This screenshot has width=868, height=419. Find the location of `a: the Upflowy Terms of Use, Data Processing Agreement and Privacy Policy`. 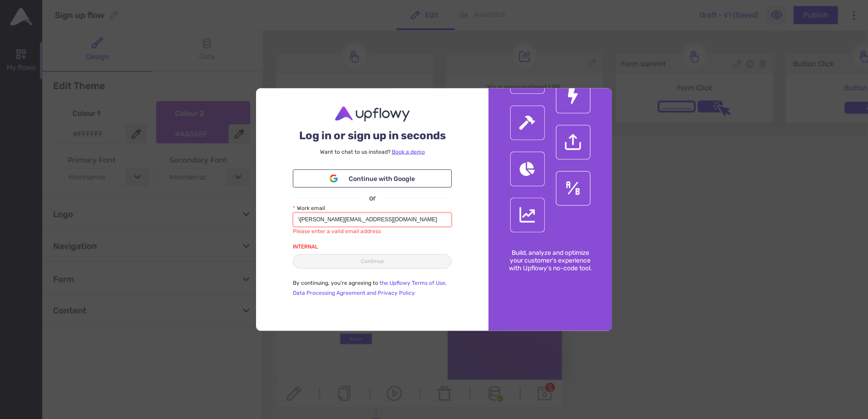

a: the Upflowy Terms of Use, Data Processing Agreement and Privacy Policy is located at coordinates (369, 288).